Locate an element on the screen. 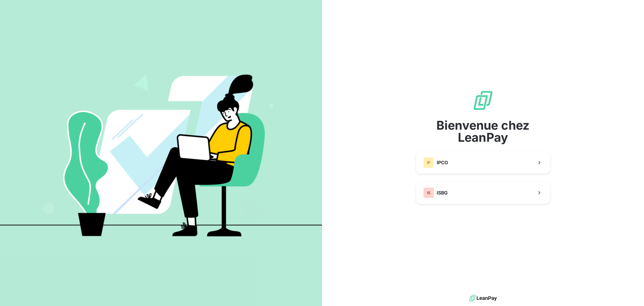  img: logo sigle is located at coordinates (483, 100).